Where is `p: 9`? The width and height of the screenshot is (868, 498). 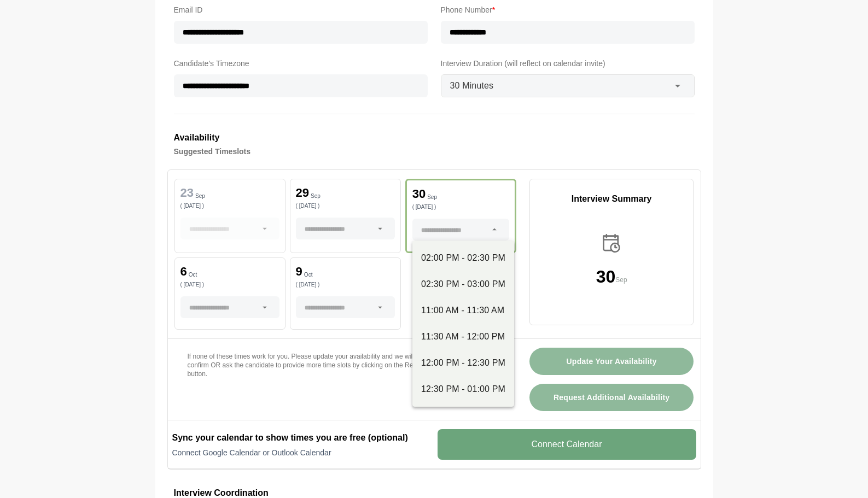 p: 9 is located at coordinates (299, 271).